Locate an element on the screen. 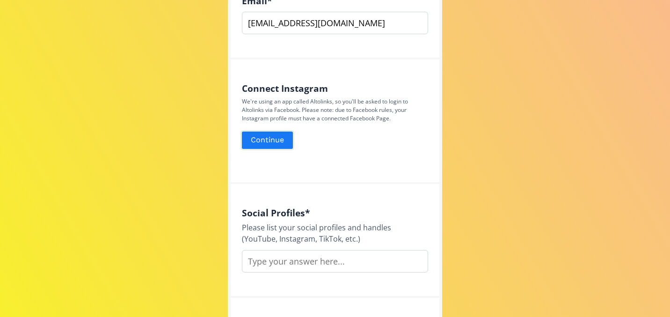  h4: Social Profiles * is located at coordinates (335, 213).